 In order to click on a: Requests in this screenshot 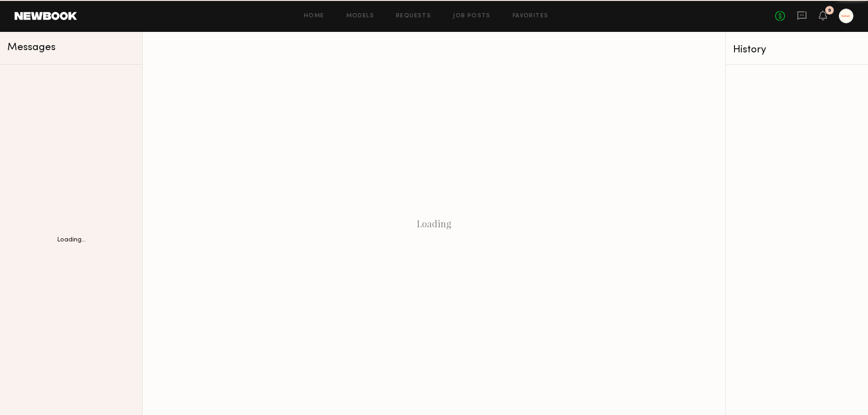, I will do `click(413, 16)`.